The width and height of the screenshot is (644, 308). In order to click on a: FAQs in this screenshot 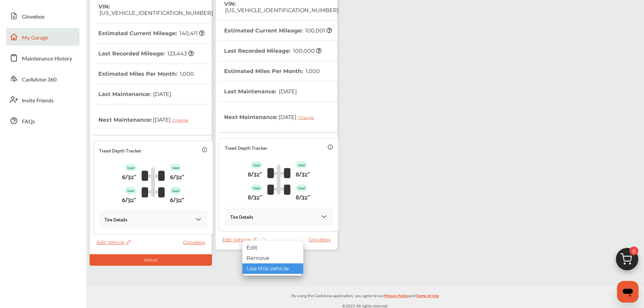, I will do `click(43, 121)`.